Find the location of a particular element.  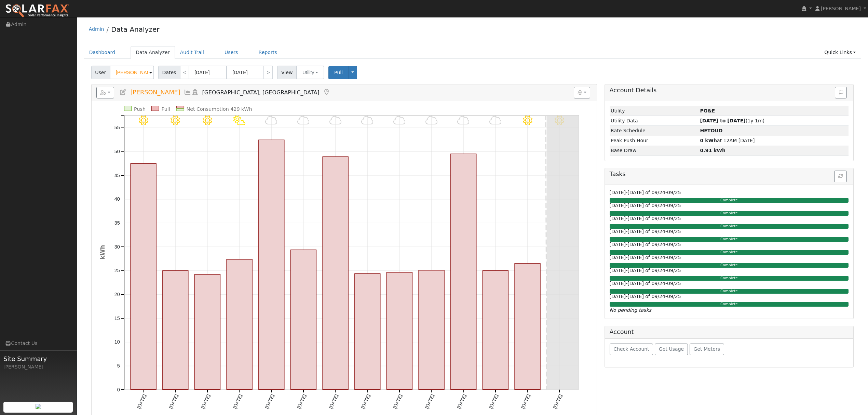

td: Rate Schedule is located at coordinates (654, 130).